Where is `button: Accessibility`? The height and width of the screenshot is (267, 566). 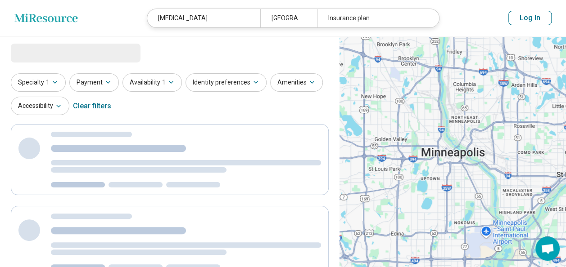
button: Accessibility is located at coordinates (40, 106).